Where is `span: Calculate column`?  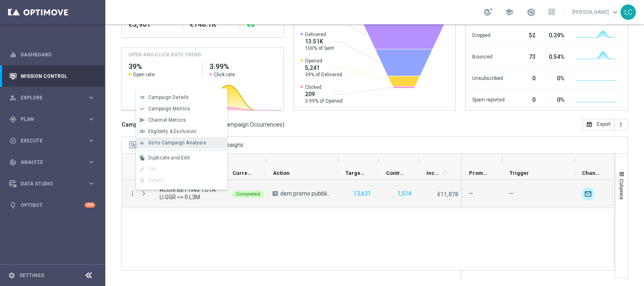
span: Calculate column is located at coordinates (444, 172).